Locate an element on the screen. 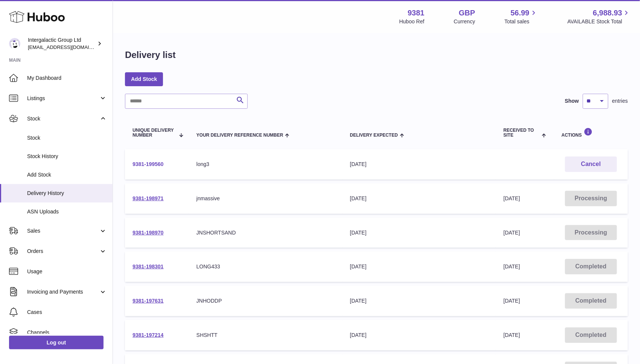  span: My Dashboard is located at coordinates (67, 78).